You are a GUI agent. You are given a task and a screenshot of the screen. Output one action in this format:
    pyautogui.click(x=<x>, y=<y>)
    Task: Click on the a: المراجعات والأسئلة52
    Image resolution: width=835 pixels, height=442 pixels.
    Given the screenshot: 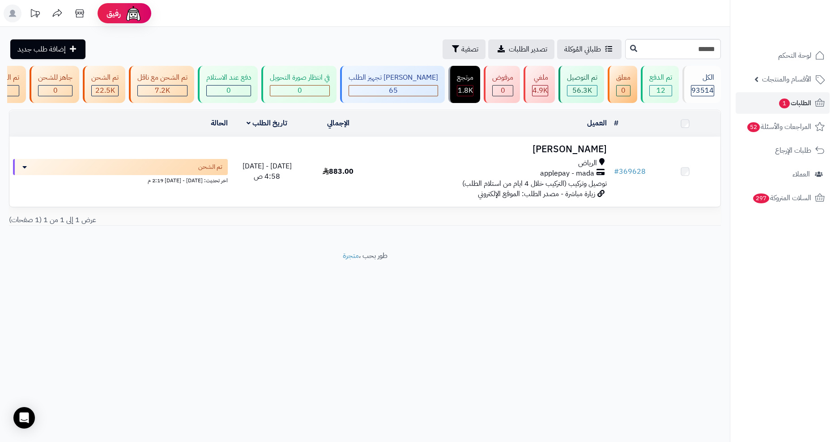 What is the action you would take?
    pyautogui.click(x=783, y=127)
    